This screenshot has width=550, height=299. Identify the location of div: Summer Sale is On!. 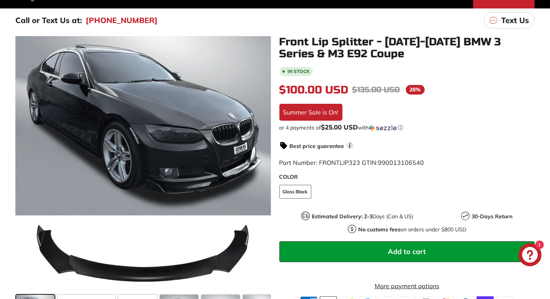
(311, 112).